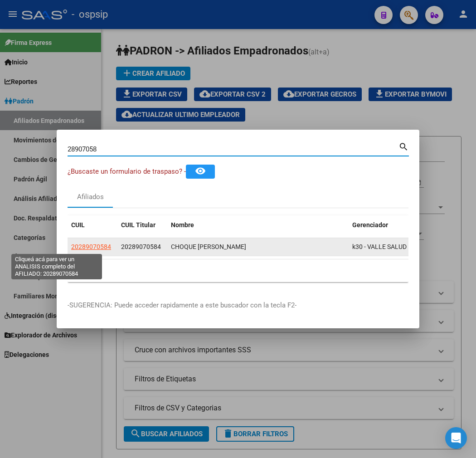 Image resolution: width=476 pixels, height=458 pixels. Describe the element at coordinates (370, 225) in the screenshot. I see `span: Gerenciador` at that location.